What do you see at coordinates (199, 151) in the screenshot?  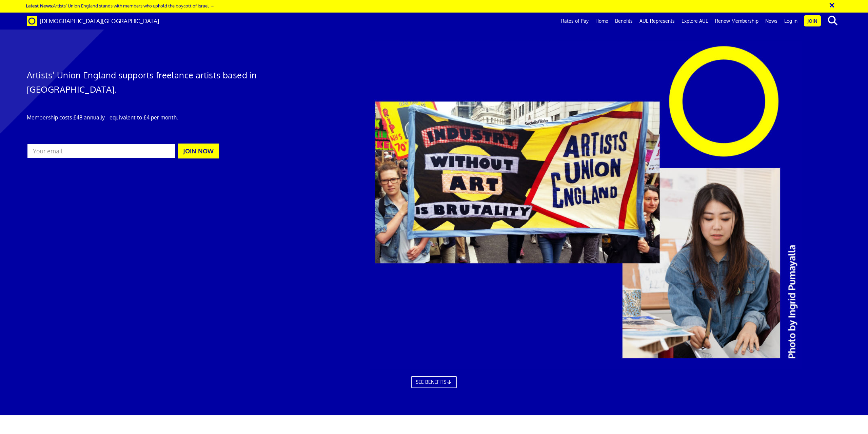 I see `button: JOIN NOW` at bounding box center [199, 151].